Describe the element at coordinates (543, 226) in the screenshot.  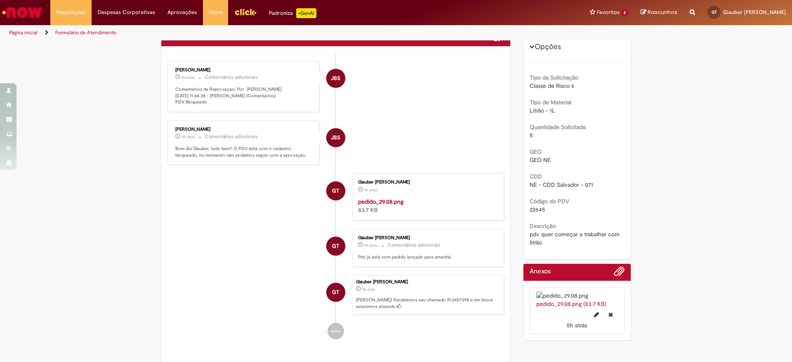
I see `b: Descrição` at that location.